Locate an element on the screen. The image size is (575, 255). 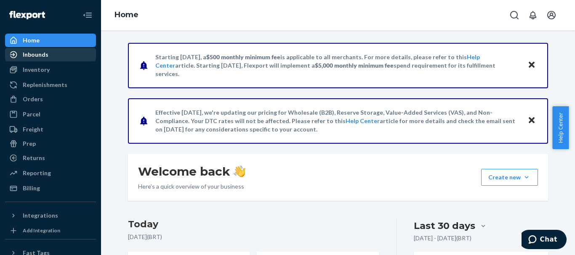
ol: breadcrumbs is located at coordinates (126, 15).